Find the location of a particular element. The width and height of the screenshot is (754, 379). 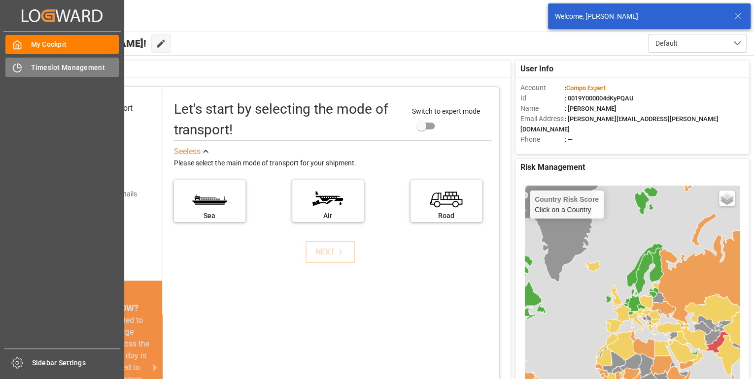

button: open menu is located at coordinates (697, 43).